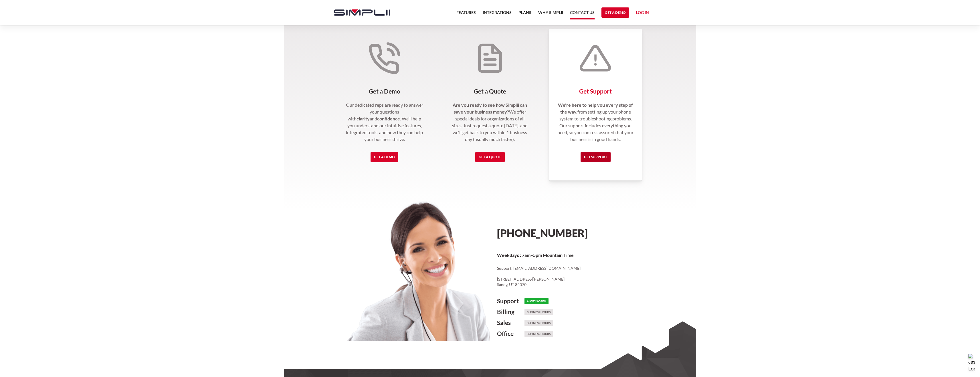  What do you see at coordinates (525, 14) in the screenshot?
I see `a: Plans` at bounding box center [525, 14].